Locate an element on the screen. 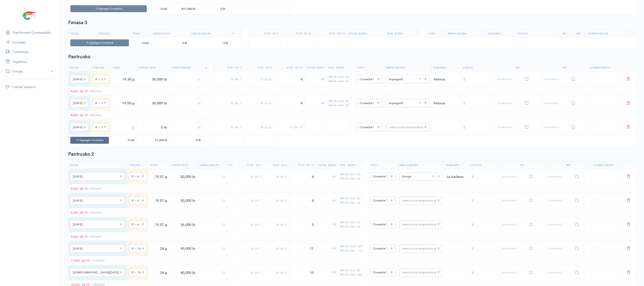 The width and height of the screenshot is (644, 286). th: Costo is located at coordinates (478, 67).